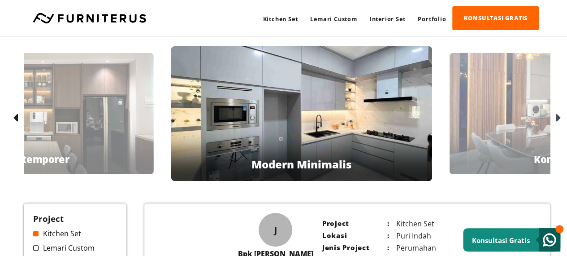 The image size is (567, 256). What do you see at coordinates (423, 235) in the screenshot?
I see `p: Puri Indah` at bounding box center [423, 235].